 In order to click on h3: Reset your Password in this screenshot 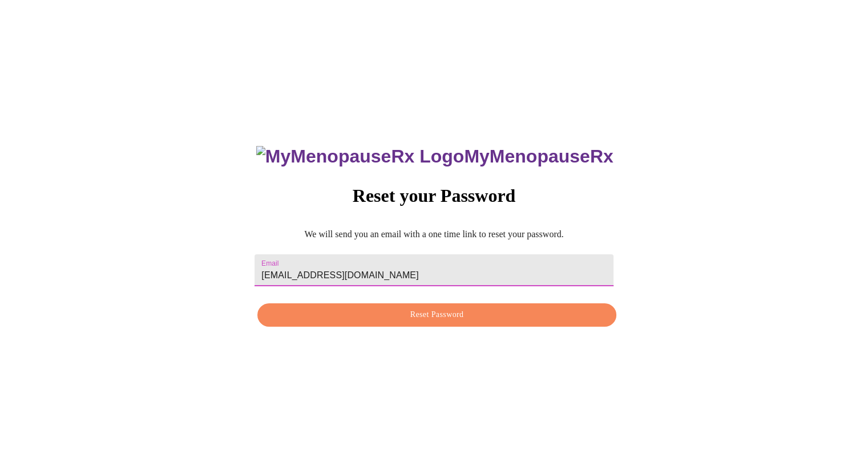, I will do `click(434, 196)`.